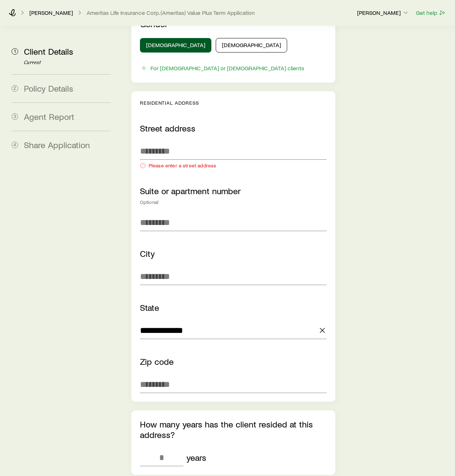 The height and width of the screenshot is (476, 455). Describe the element at coordinates (157, 361) in the screenshot. I see `label: Zip code` at that location.